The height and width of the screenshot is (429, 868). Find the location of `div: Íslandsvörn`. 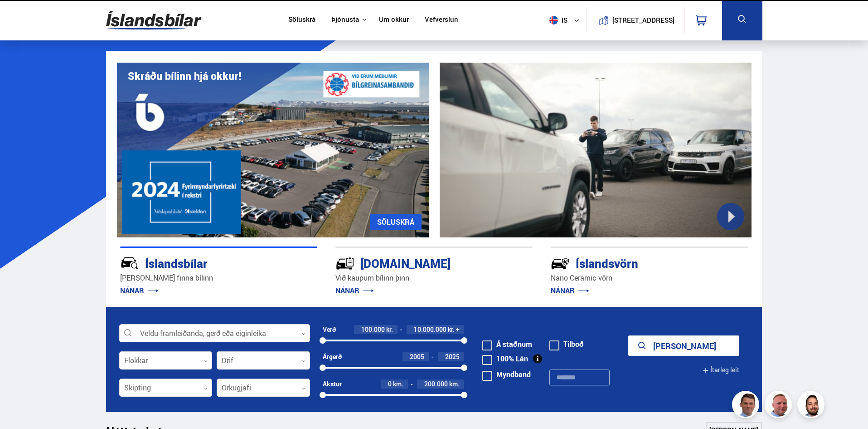

div: Íslandsvörn is located at coordinates (633, 263).